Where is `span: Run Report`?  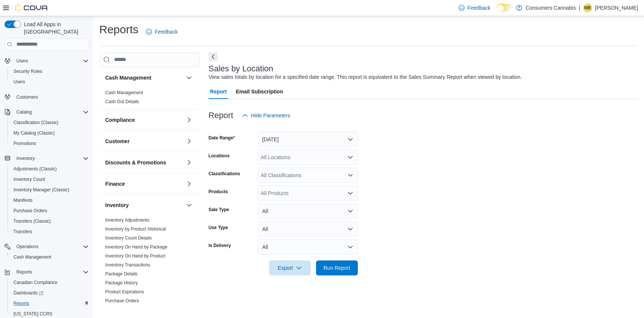 span: Run Report is located at coordinates (337, 268).